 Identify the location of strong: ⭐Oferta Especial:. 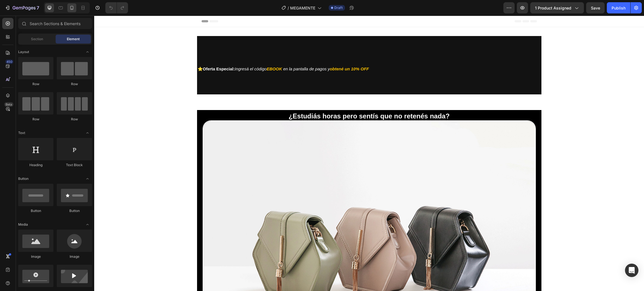
(122, 53).